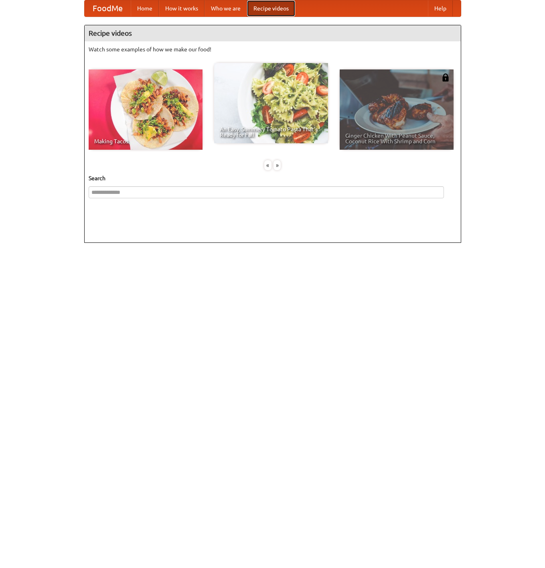  I want to click on span: An Easy, Summery Tomato Pasta That's Ready for Fall, so click(271, 132).